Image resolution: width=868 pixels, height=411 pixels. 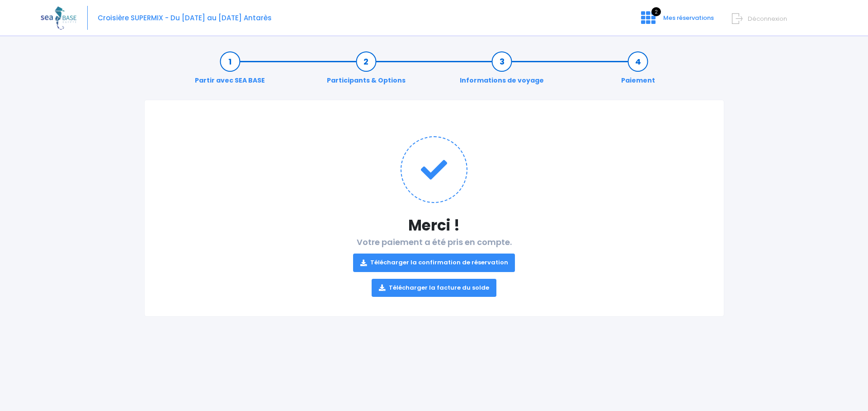 What do you see at coordinates (366, 71) in the screenshot?
I see `a: Participants & Options` at bounding box center [366, 71].